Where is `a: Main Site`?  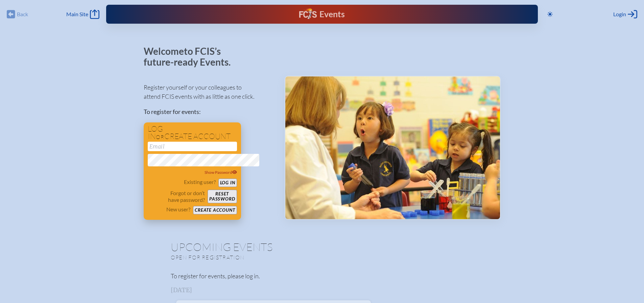 a: Main Site is located at coordinates (83, 14).